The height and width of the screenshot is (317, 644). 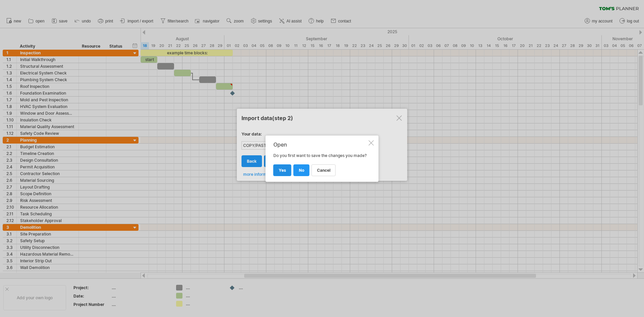 What do you see at coordinates (320, 158) in the screenshot?
I see `div: Do you first want to save the changes you made?` at bounding box center [320, 158].